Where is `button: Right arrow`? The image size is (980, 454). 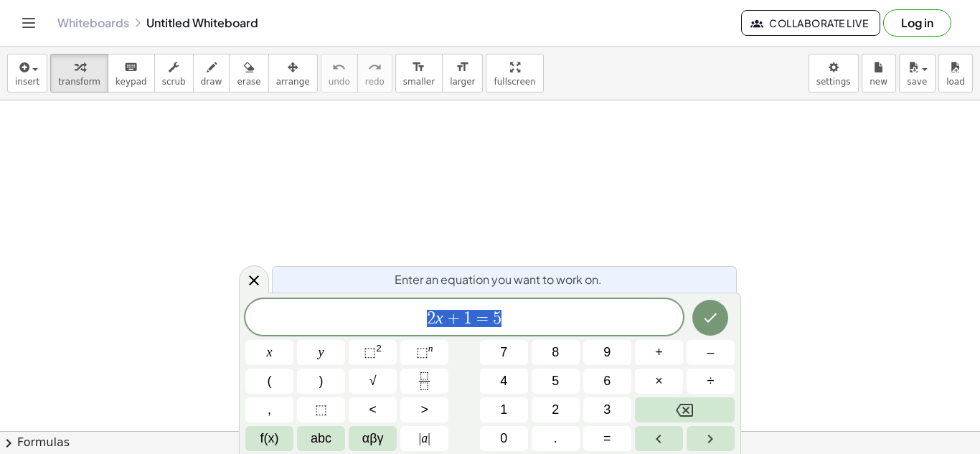
button: Right arrow is located at coordinates (710, 438).